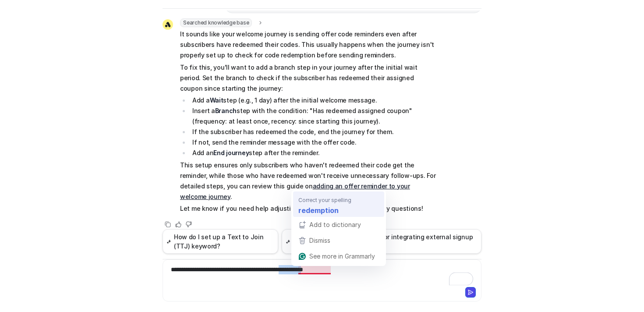 The width and height of the screenshot is (644, 312). Describe the element at coordinates (216, 23) in the screenshot. I see `span: Searched knowledge base` at that location.